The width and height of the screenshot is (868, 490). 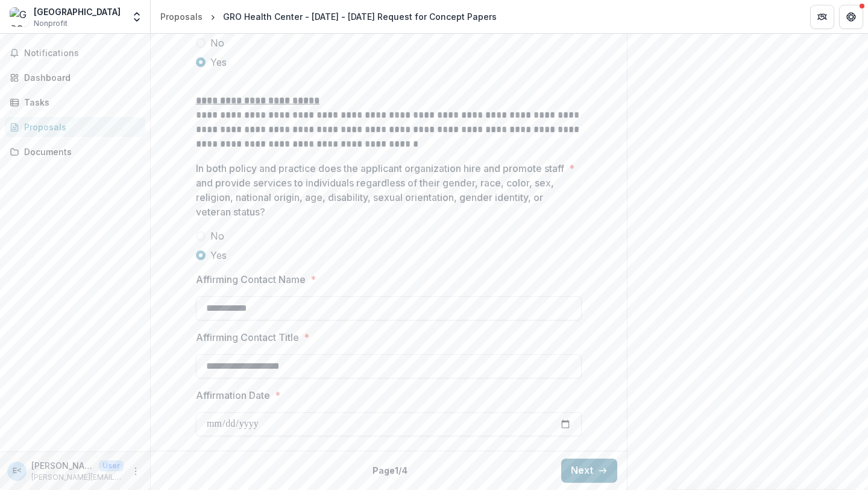 I want to click on div: Dashboard, so click(x=79, y=77).